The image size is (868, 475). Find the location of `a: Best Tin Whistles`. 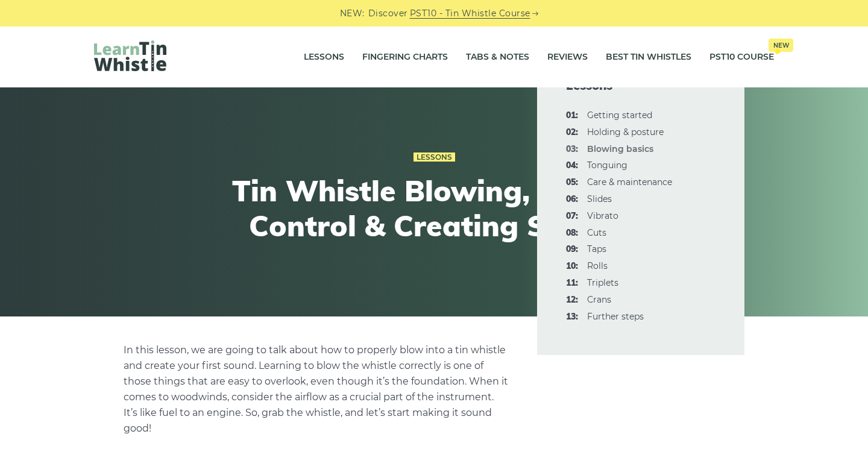

a: Best Tin Whistles is located at coordinates (649, 57).